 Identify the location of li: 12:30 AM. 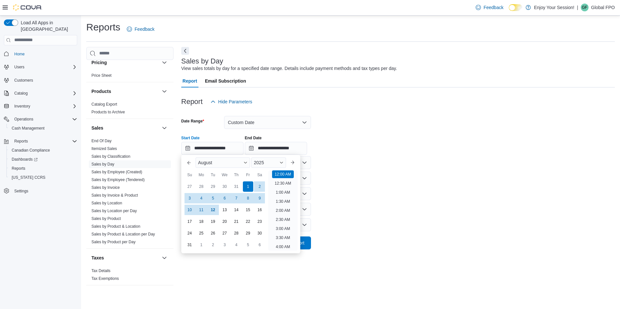
(283, 184).